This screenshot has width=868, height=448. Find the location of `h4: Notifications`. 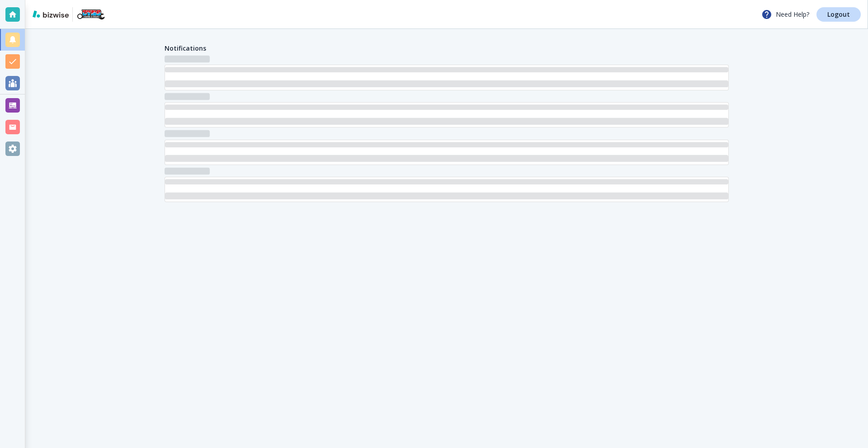

h4: Notifications is located at coordinates (186, 48).